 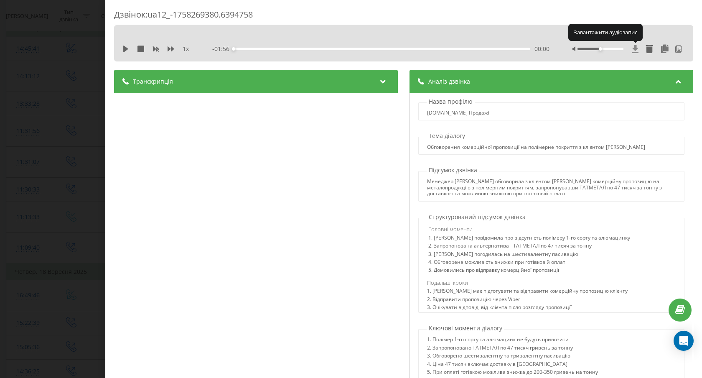 I want to click on p: Тема діалогу, so click(x=447, y=136).